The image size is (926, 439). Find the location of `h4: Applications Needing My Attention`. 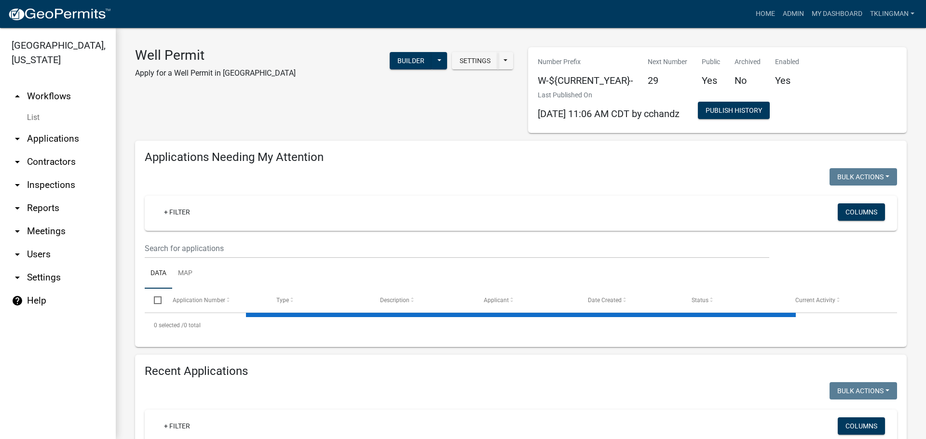

h4: Applications Needing My Attention is located at coordinates (521, 157).